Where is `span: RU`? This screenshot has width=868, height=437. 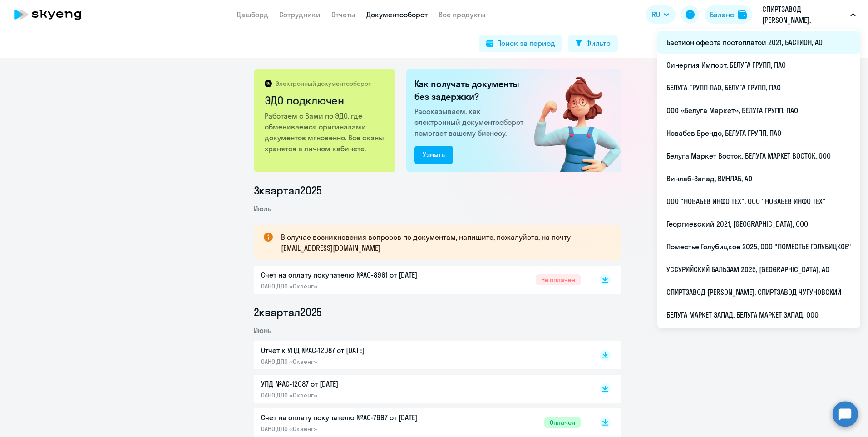
span: RU is located at coordinates (656, 15).